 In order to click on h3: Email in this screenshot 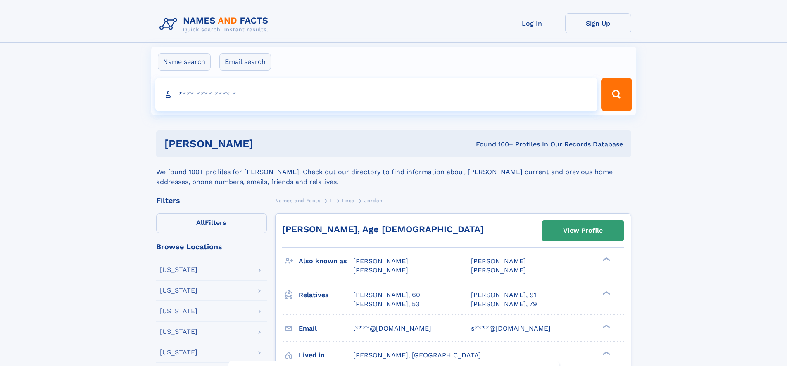, I will do `click(326, 329)`.